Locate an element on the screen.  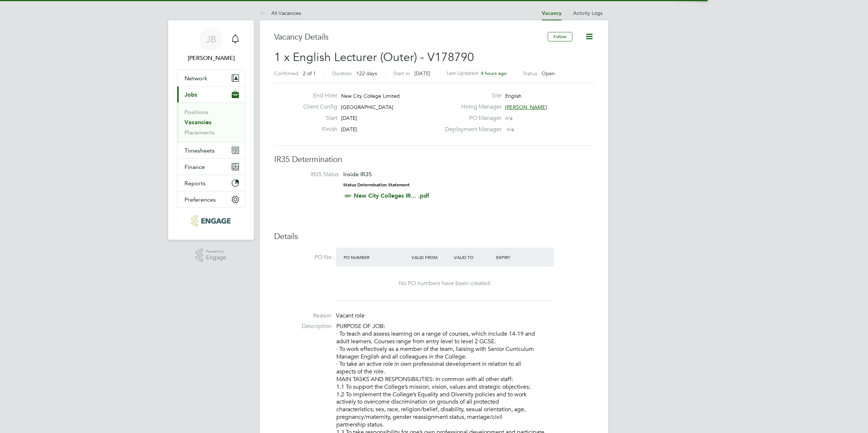
label: Start is located at coordinates (317, 118).